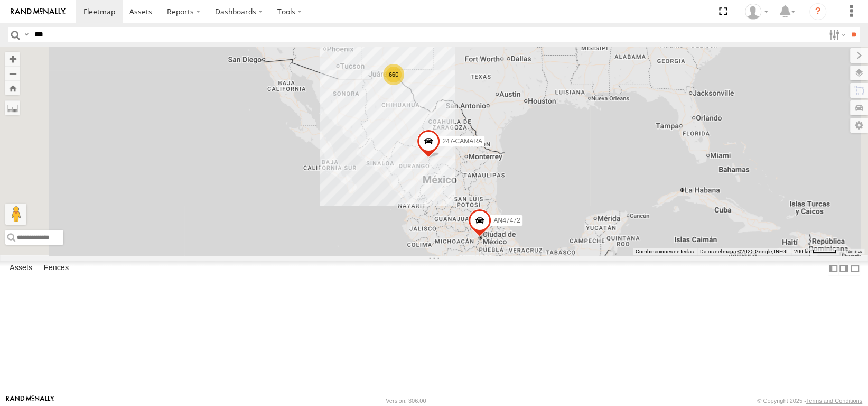  I want to click on button: Zoom Home, so click(13, 88).